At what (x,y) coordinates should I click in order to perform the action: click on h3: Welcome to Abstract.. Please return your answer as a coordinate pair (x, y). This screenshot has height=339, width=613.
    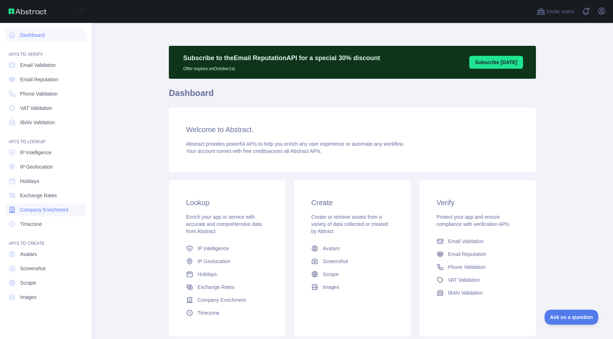
    Looking at the image, I should click on (352, 130).